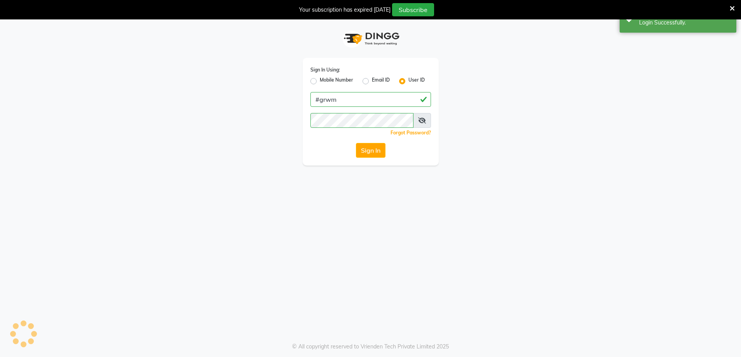 The height and width of the screenshot is (357, 741). What do you see at coordinates (371, 39) in the screenshot?
I see `img: logo1.svg` at bounding box center [371, 39].